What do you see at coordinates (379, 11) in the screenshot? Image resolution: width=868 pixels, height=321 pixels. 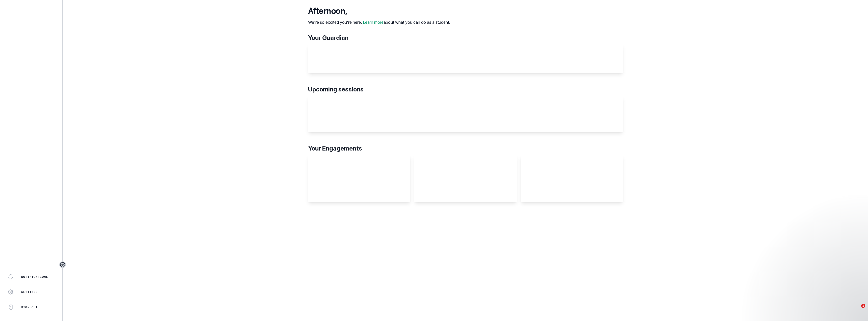 I see `p: afternoon ,` at bounding box center [379, 11].